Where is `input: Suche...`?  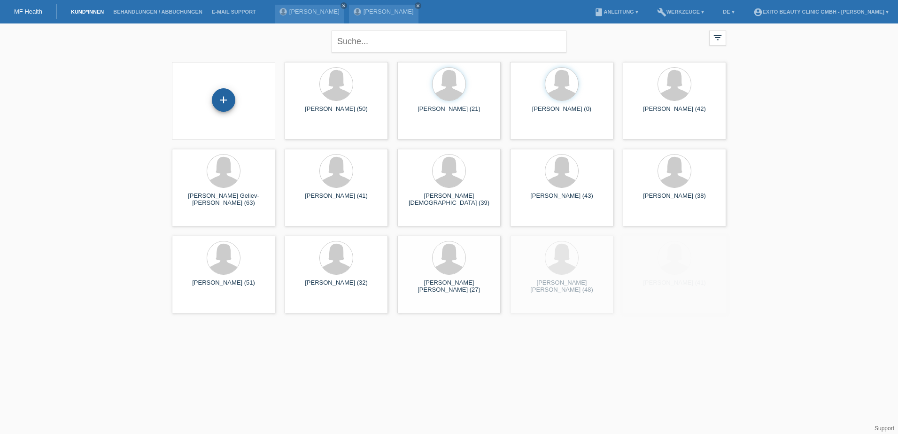
input: Suche... is located at coordinates (449, 41).